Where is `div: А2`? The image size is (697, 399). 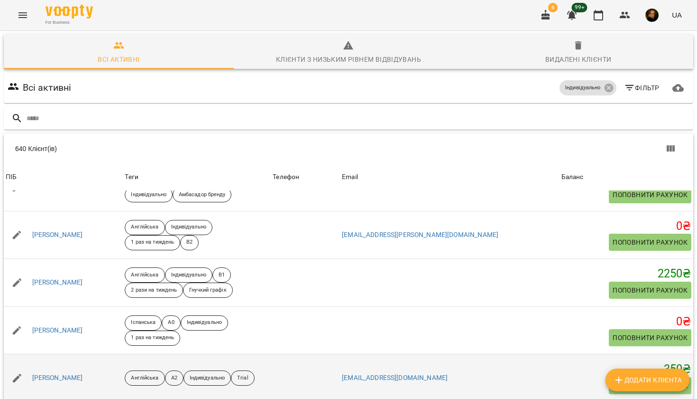 div: А2 is located at coordinates (174, 378).